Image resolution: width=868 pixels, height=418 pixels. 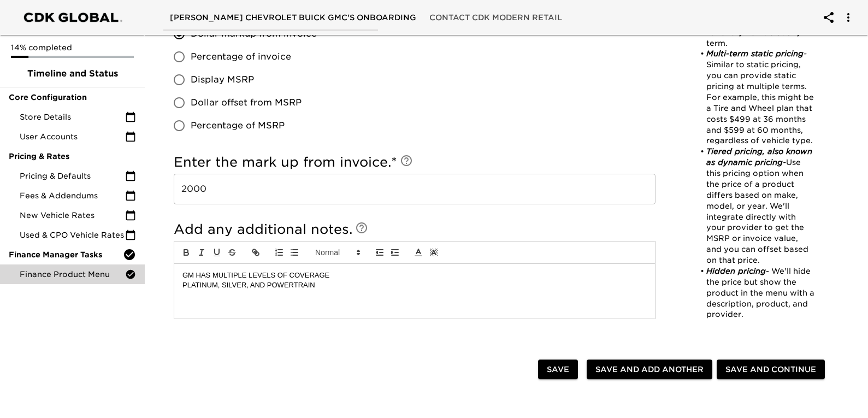 I want to click on p: 14% completed, so click(x=72, y=47).